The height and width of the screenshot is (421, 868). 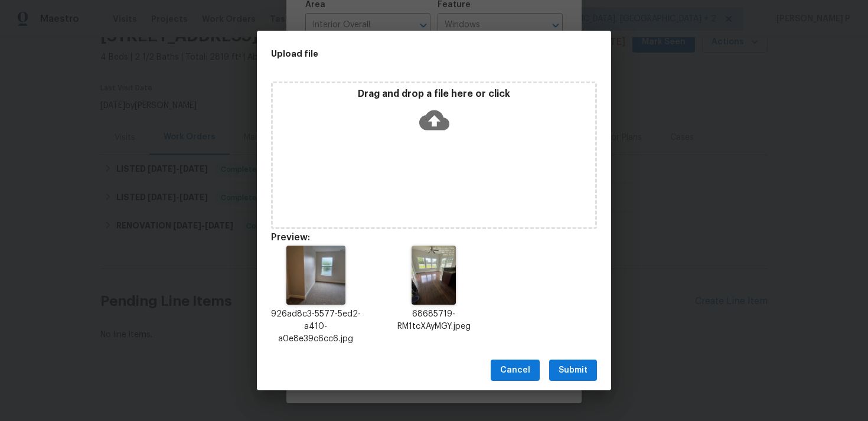 What do you see at coordinates (434, 94) in the screenshot?
I see `p: Drag and drop a file here or click` at bounding box center [434, 94].